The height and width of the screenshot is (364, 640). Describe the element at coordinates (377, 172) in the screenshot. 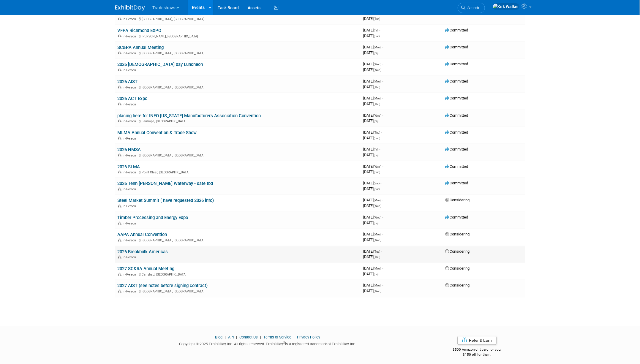

I see `span: (Sun)` at that location.